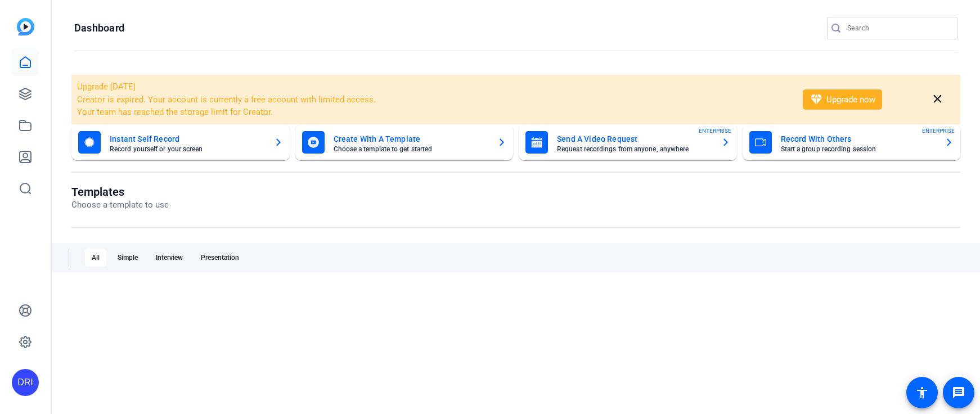 This screenshot has width=980, height=414. I want to click on h1: Dashboard, so click(99, 28).